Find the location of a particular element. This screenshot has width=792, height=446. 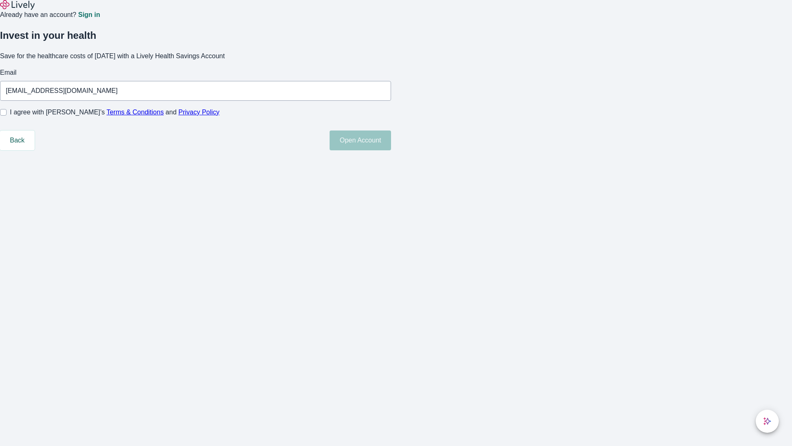

a: Privacy Policy is located at coordinates (199, 112).